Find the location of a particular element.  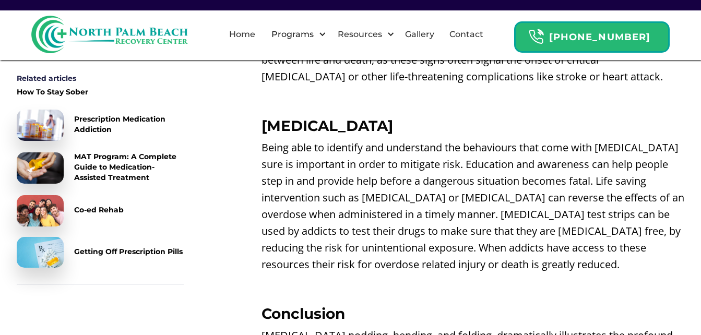

div: Related articles is located at coordinates (100, 78).